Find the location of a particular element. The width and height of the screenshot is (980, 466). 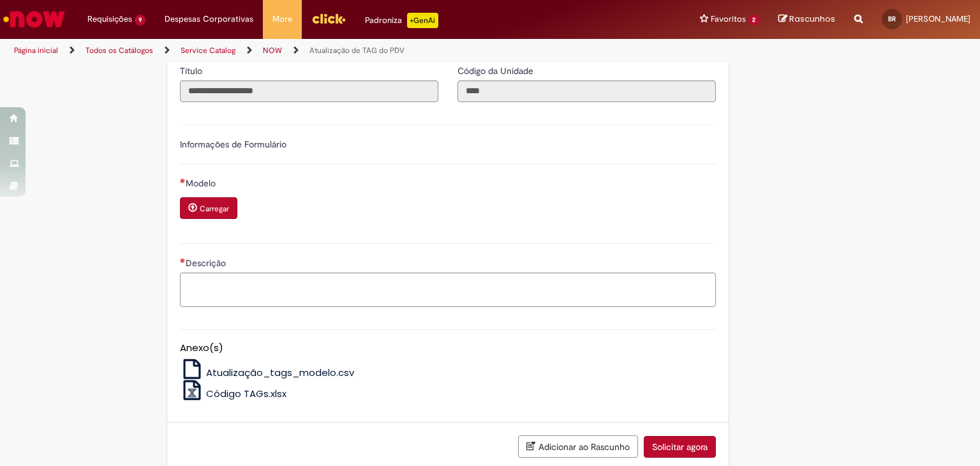

span: Atualização_tags_modelo.csv is located at coordinates (280, 372).